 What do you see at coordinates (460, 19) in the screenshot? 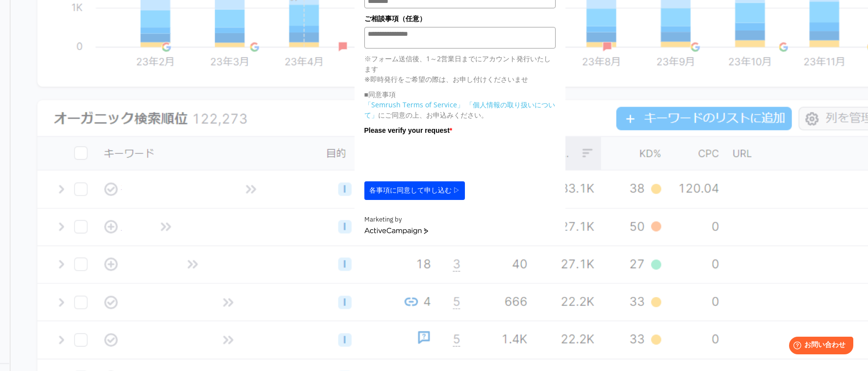
I see `label: ご相談事項（任意）` at bounding box center [460, 19].